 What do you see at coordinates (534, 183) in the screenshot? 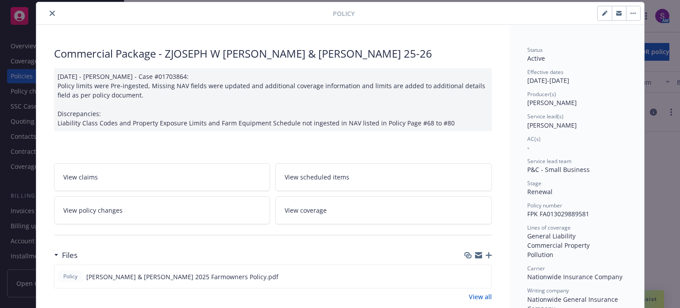
I see `span: Stage` at bounding box center [534, 183].